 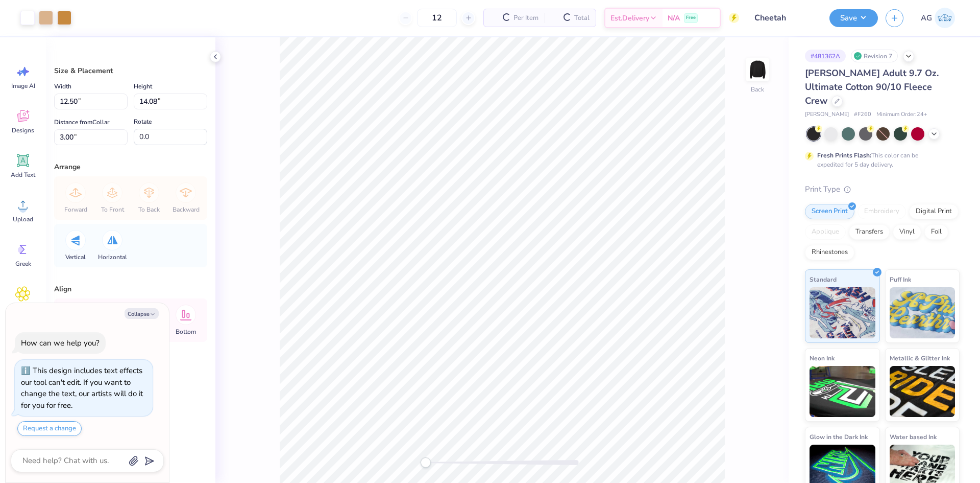 What do you see at coordinates (902, 115) in the screenshot?
I see `span: Minimum Order: 24 +` at bounding box center [902, 115].